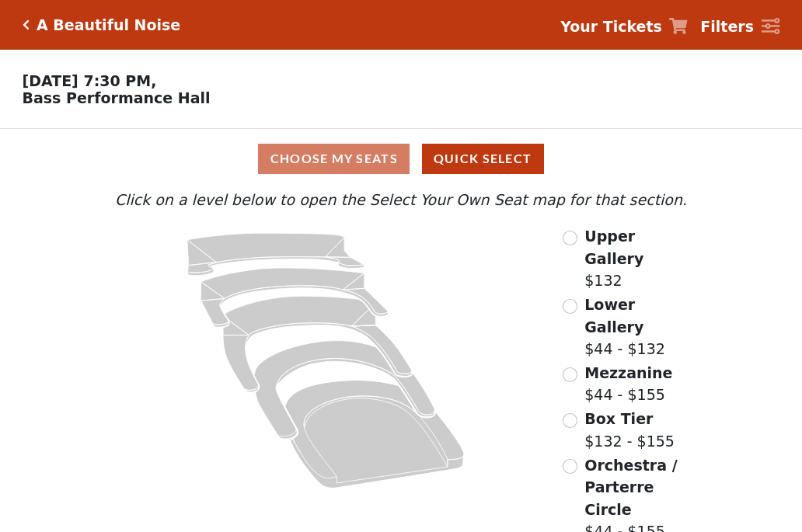 This screenshot has height=532, width=802. Describe the element at coordinates (295, 297) in the screenshot. I see `path: Lower Gallery - Seats Available: 123` at that location.